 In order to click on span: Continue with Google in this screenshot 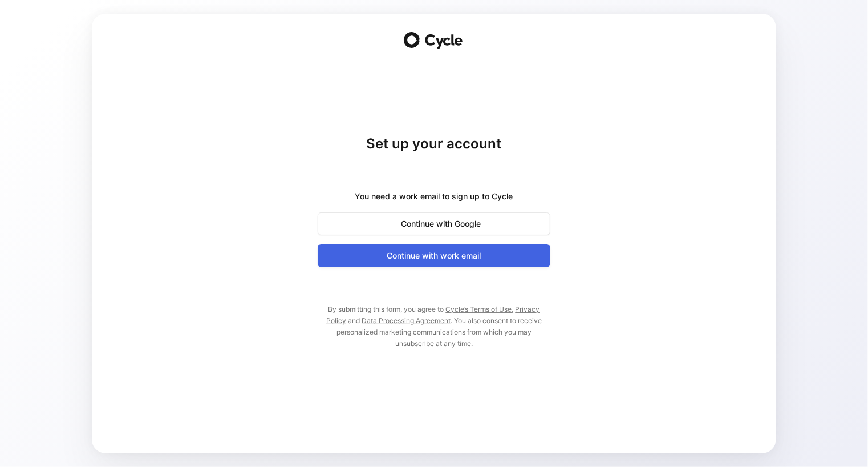, I will do `click(434, 224)`.